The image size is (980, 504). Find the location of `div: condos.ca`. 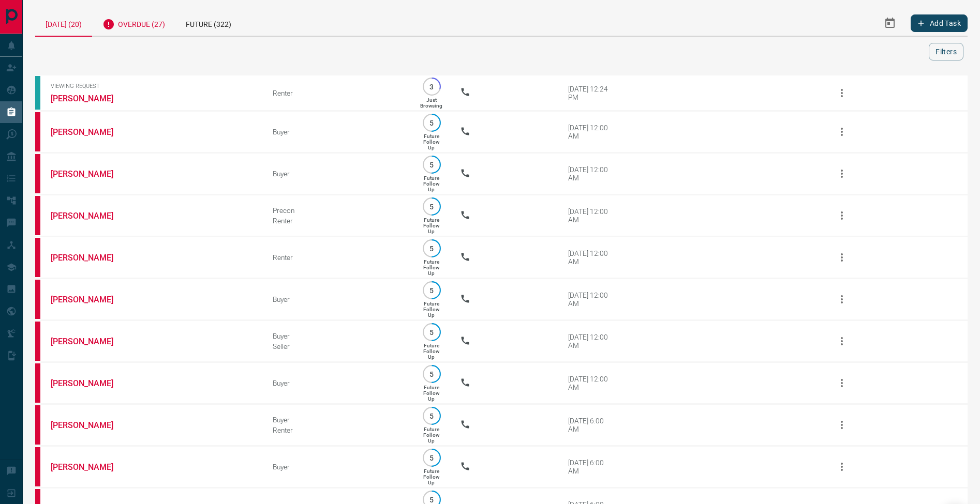

div: condos.ca is located at coordinates (38, 93).